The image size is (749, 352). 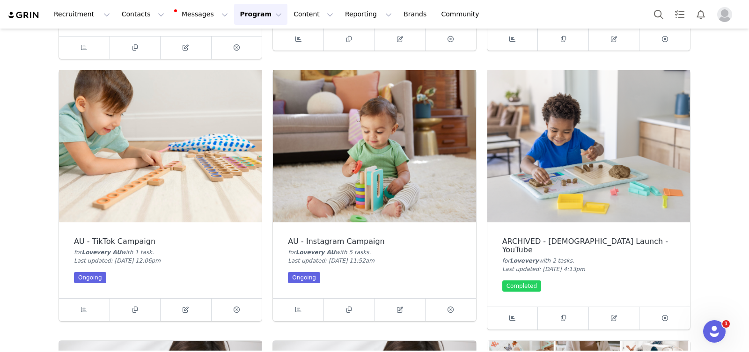 I want to click on button: Program, so click(x=261, y=14).